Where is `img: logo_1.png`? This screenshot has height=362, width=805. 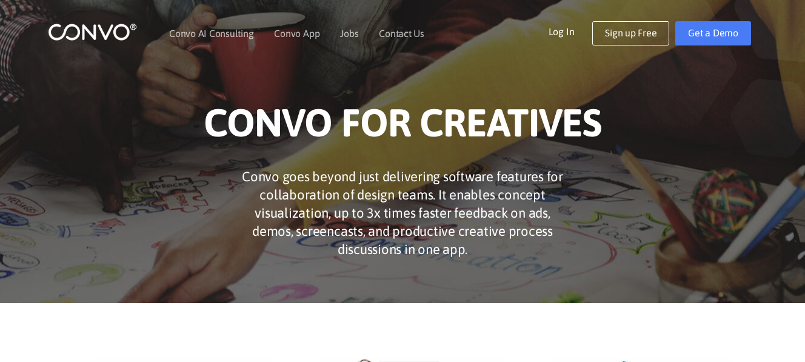 img: logo_1.png is located at coordinates (92, 32).